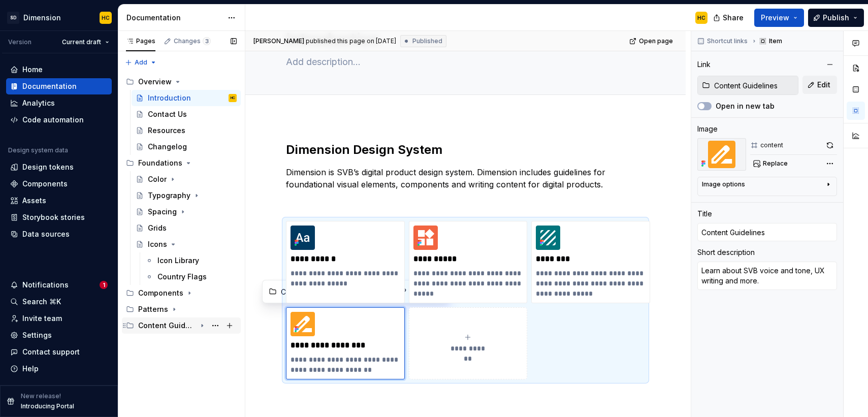 Image resolution: width=868 pixels, height=417 pixels. I want to click on a: Spacing, so click(186, 212).